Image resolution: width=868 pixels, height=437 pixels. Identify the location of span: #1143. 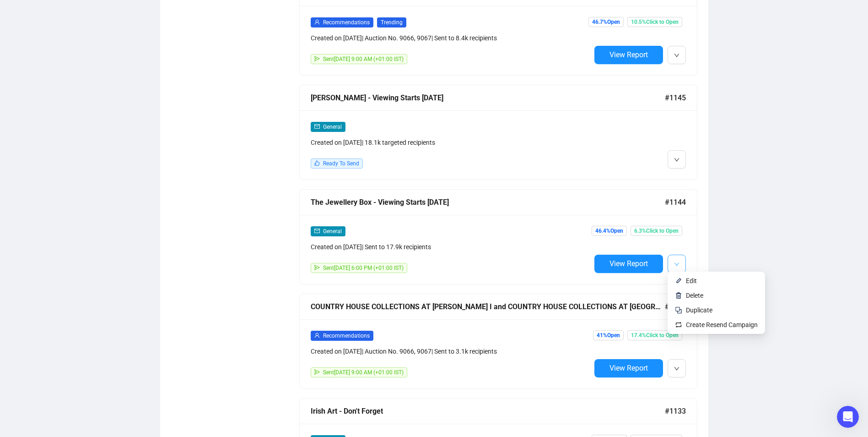
(676, 306).